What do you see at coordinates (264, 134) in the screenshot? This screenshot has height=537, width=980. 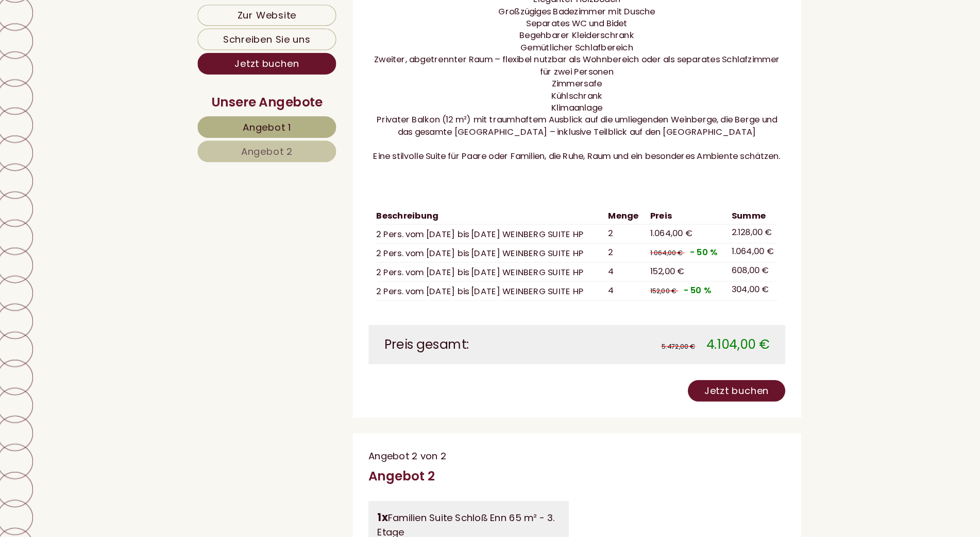 I see `span: Angebot 1` at bounding box center [264, 134].